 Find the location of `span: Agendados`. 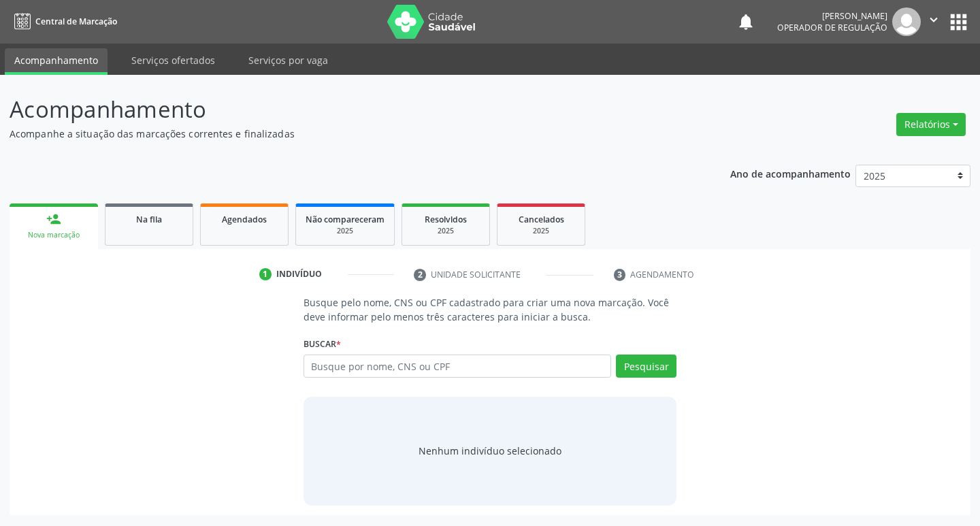

span: Agendados is located at coordinates (245, 219).